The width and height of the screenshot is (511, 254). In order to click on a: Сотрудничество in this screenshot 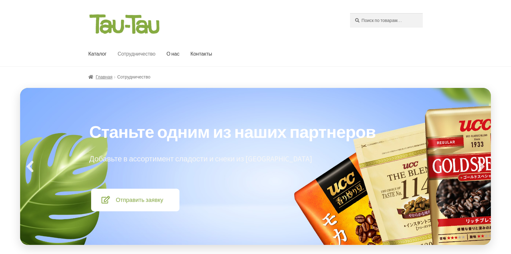, I will do `click(137, 54)`.